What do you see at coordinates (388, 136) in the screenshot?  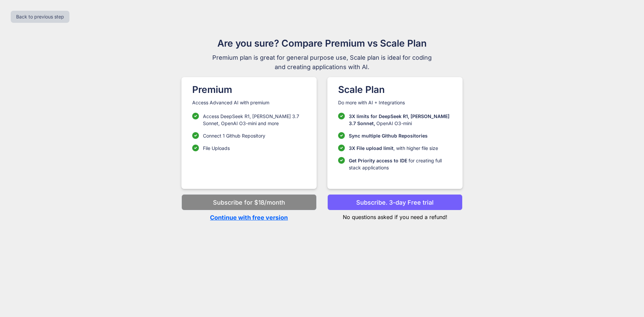 I see `p: Sync multiple Github Repositories` at bounding box center [388, 136].